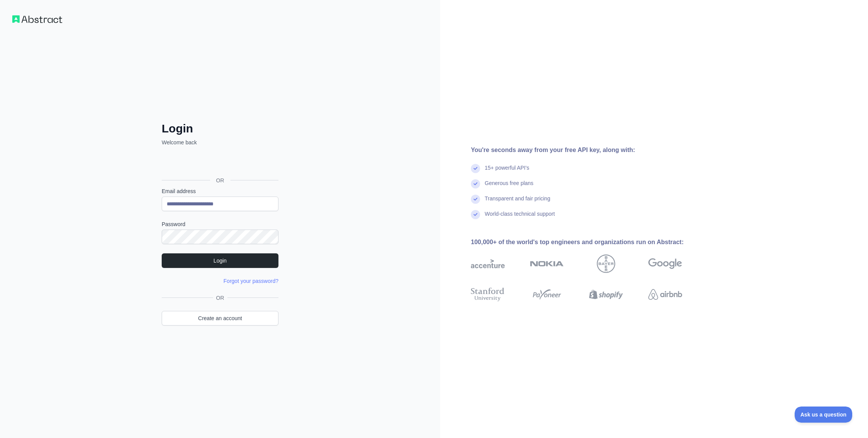 The width and height of the screenshot is (868, 438). I want to click on img: stanford university, so click(488, 295).